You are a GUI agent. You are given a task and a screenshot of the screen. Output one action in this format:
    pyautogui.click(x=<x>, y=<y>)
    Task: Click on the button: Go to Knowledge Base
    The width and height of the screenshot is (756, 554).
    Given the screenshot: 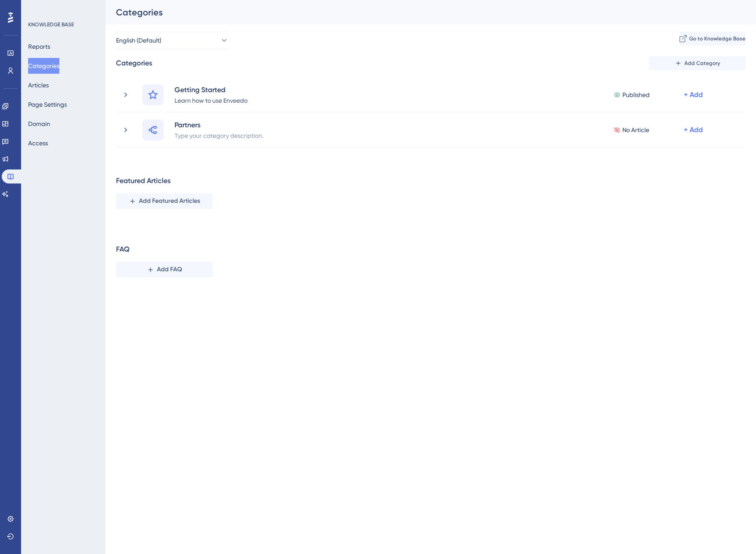 What is the action you would take?
    pyautogui.click(x=712, y=39)
    